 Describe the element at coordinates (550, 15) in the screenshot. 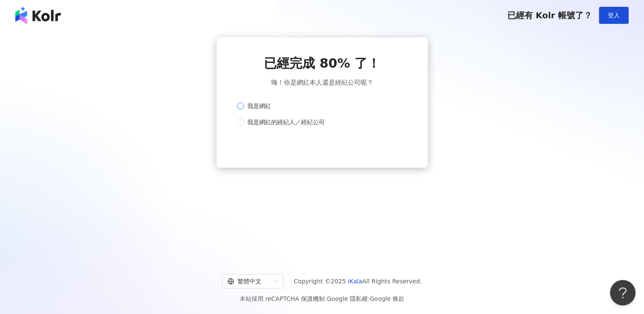

I see `span: 已經有 Kolr 帳號了？` at that location.